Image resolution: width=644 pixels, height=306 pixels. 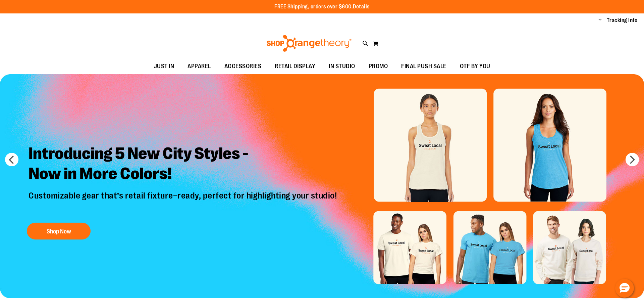 I want to click on span: APPAREL, so click(x=200, y=66).